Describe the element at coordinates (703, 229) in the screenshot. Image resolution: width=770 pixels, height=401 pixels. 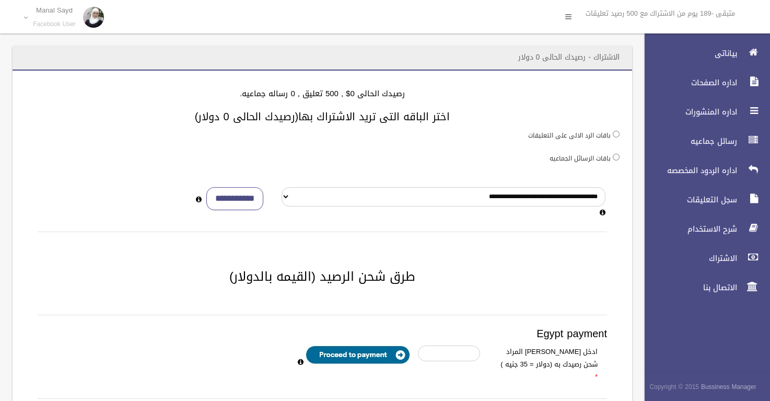
I see `a: شرح الاستخدام` at that location.